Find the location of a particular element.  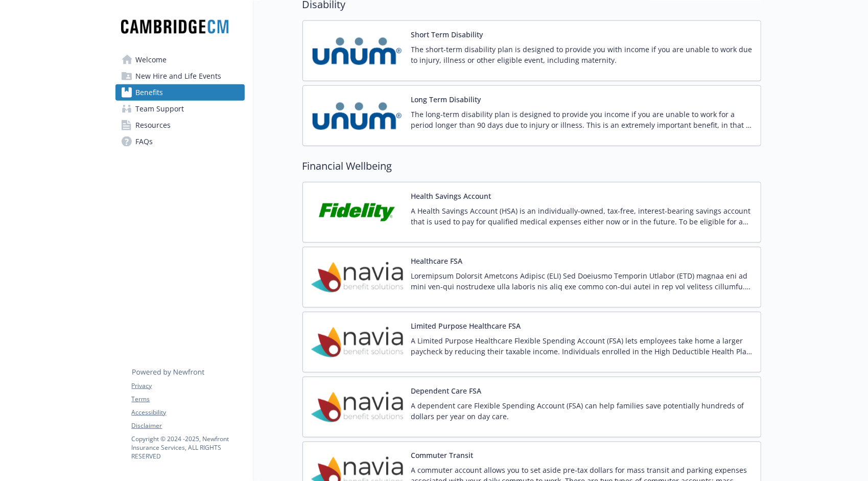

p: Loremipsum Dolorsit Ametcons Adipisc (ELI) Sed Doeiusmo Temporin Utlabor (ETD) magnaa eni ad mini... is located at coordinates (582, 281).